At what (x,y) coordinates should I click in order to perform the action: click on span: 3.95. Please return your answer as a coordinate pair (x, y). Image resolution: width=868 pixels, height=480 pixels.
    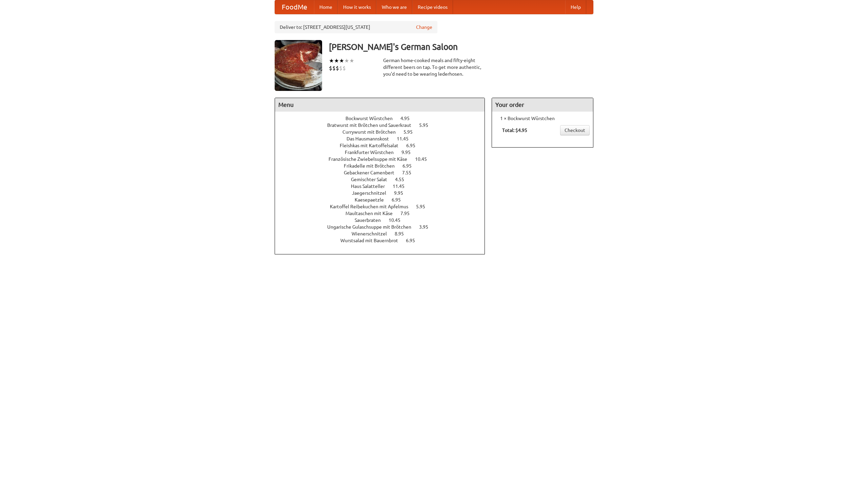
    Looking at the image, I should click on (427, 227).